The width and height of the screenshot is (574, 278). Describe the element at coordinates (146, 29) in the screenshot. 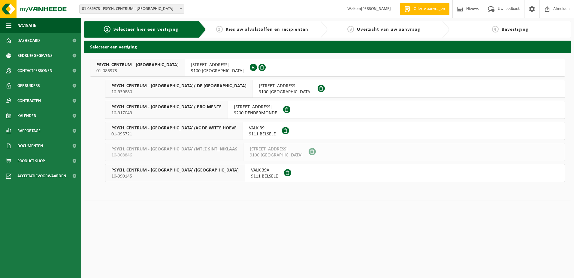

I see `span: Selecteer hier een vestiging` at that location.